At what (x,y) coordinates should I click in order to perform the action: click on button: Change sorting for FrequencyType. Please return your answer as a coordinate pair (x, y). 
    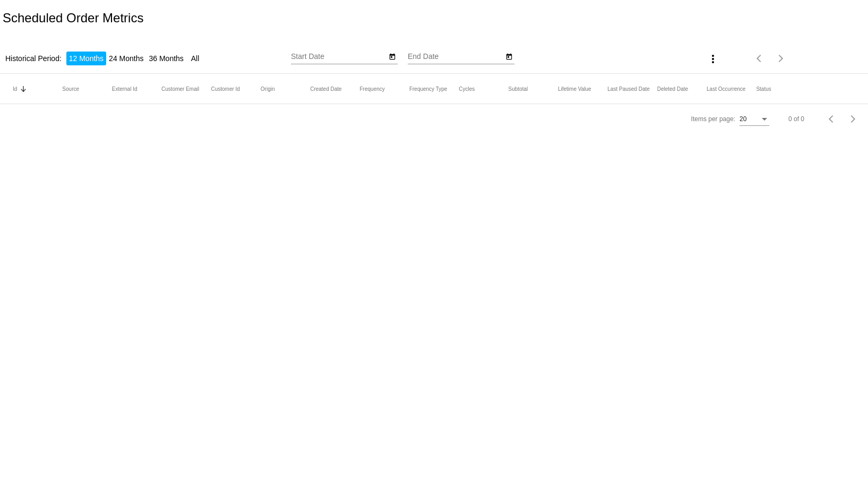
    Looking at the image, I should click on (428, 89).